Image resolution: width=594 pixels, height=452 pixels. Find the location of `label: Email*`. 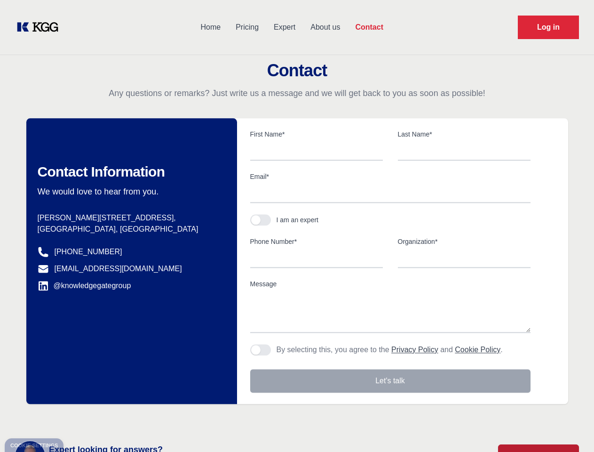

label: Email* is located at coordinates (391, 176).